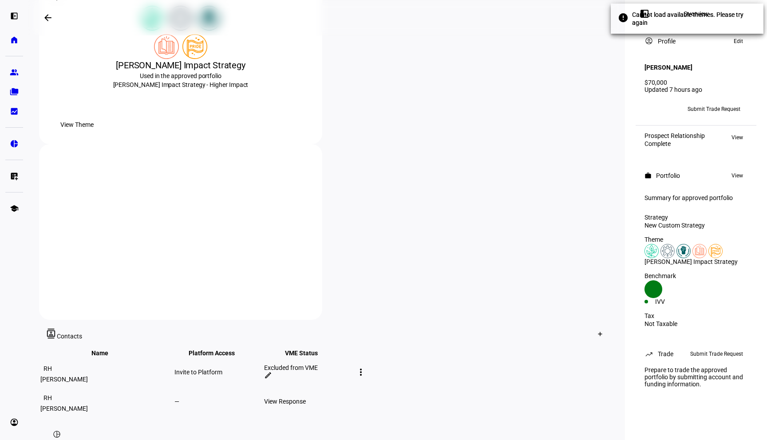 The width and height of the screenshot is (767, 440). I want to click on div: IVV, so click(675, 302).